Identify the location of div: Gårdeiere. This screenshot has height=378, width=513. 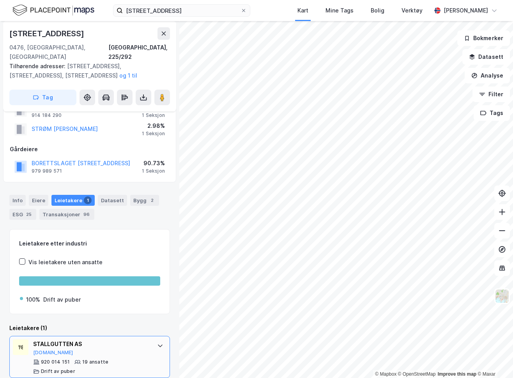
(90, 149).